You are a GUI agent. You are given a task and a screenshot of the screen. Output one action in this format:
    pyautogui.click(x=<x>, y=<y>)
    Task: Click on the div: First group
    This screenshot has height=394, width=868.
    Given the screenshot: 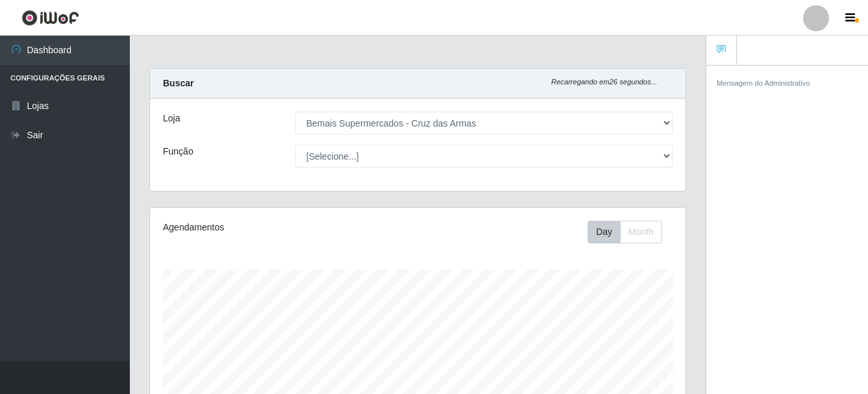 What is the action you would take?
    pyautogui.click(x=625, y=232)
    